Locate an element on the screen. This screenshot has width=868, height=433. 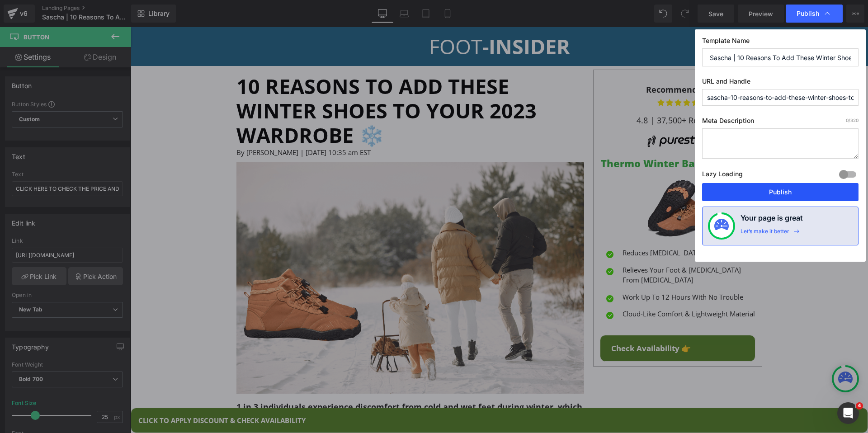
strong: Recommended: is located at coordinates (547, 63).